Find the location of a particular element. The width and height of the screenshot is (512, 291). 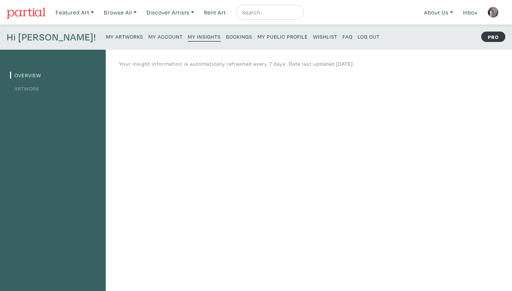

a: Discover Artists is located at coordinates (170, 12).